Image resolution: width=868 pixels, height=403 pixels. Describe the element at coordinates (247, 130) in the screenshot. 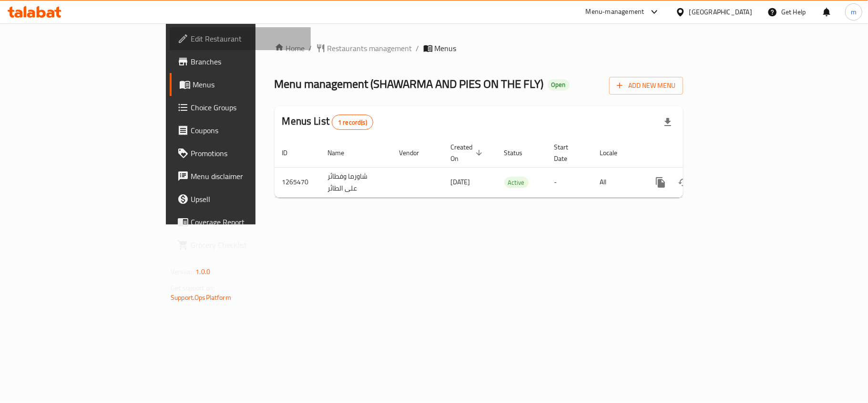

I see `span: Coupons` at that location.